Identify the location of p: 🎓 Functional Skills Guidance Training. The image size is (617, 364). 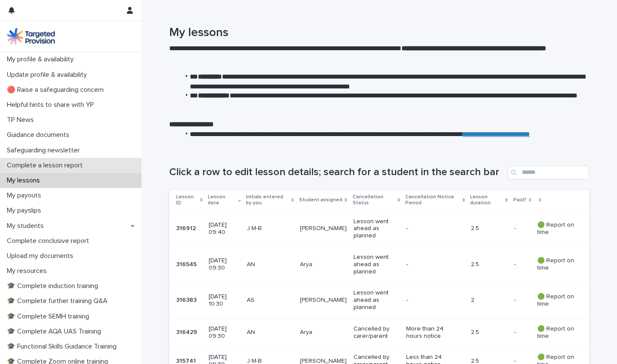
(64, 346).